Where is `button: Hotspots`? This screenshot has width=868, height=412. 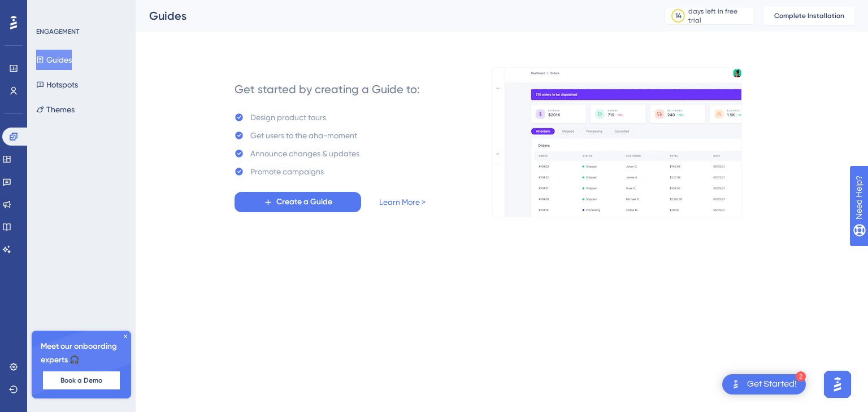 button: Hotspots is located at coordinates (57, 84).